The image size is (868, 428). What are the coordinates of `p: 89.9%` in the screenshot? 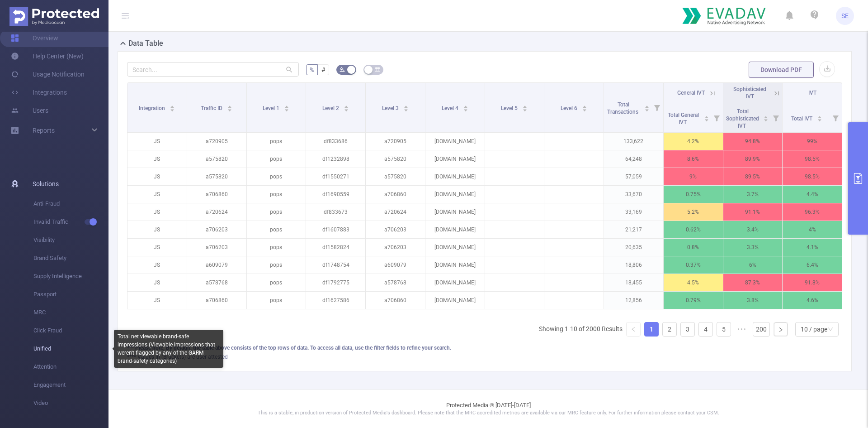 It's located at (753, 159).